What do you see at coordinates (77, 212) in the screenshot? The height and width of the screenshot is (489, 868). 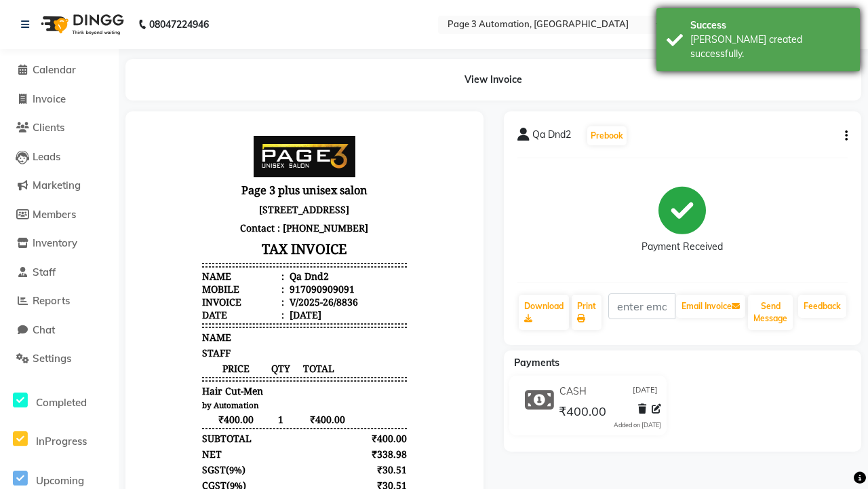 I see `span: NAME` at bounding box center [77, 212].